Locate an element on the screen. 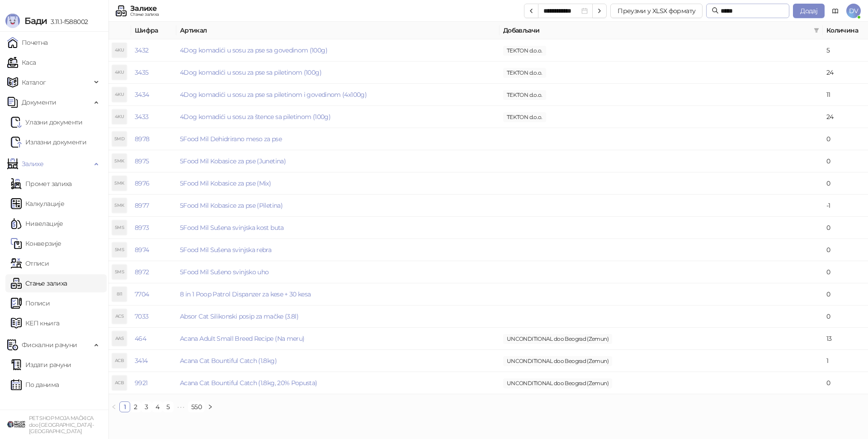 The image size is (868, 439). div: Залихе is located at coordinates (145, 9).